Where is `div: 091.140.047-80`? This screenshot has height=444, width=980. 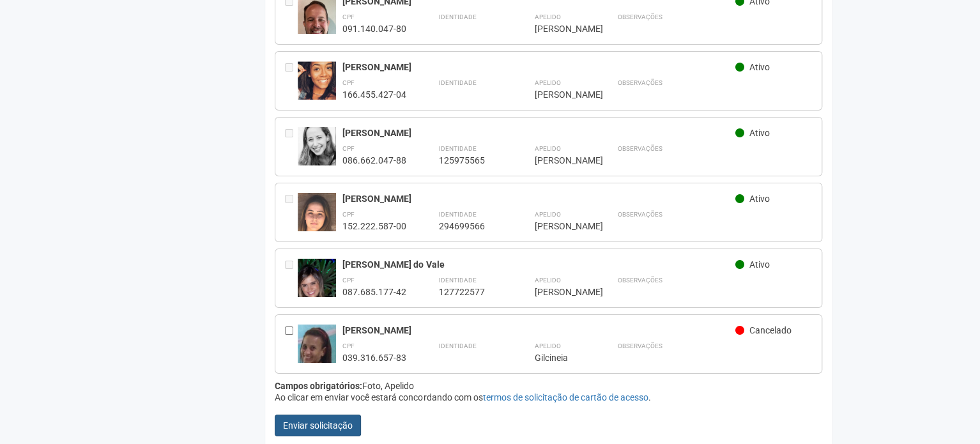
div: 091.140.047-80 is located at coordinates (374, 29).